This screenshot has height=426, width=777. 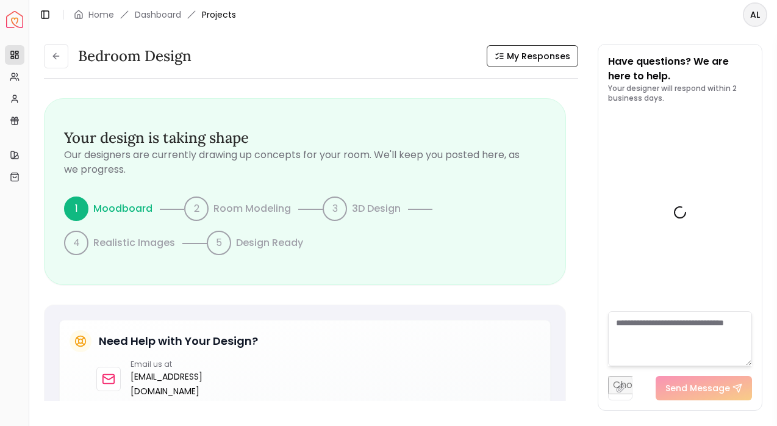 I want to click on p: Moodboard, so click(x=123, y=209).